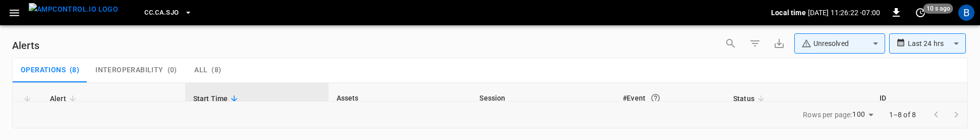  Describe the element at coordinates (920, 98) in the screenshot. I see `th: ID` at that location.